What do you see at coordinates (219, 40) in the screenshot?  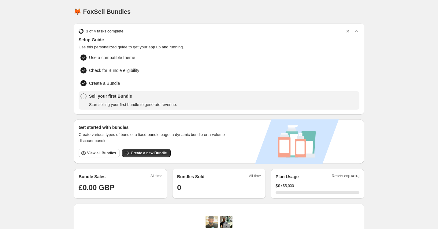 I see `span: Setup Guide` at bounding box center [219, 40].